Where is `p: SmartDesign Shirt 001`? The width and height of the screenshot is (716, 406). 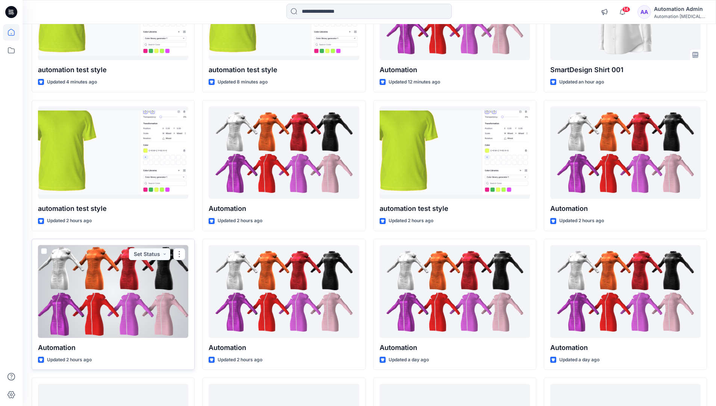
p: SmartDesign Shirt 001 is located at coordinates (625, 70).